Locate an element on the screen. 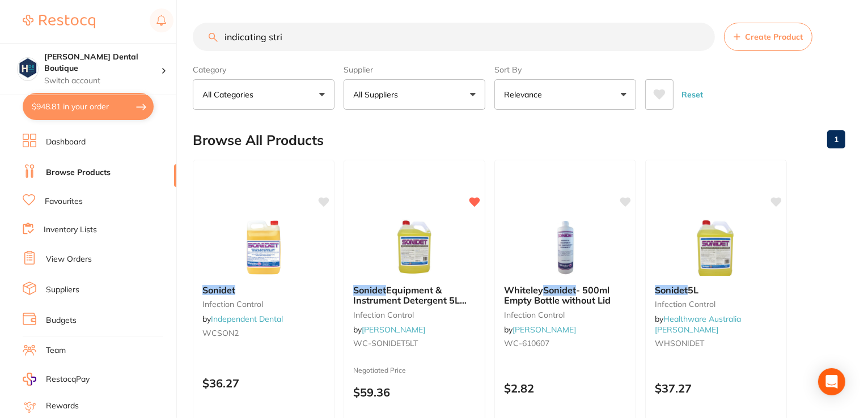 This screenshot has width=868, height=418. label: Category is located at coordinates (264, 70).